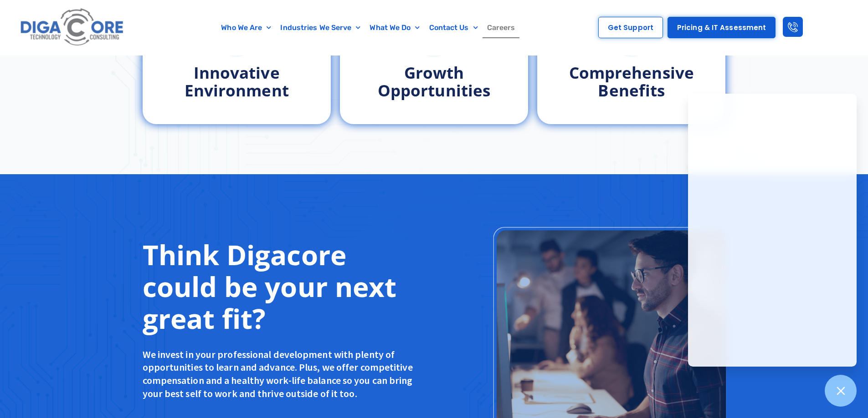  What do you see at coordinates (394, 28) in the screenshot?
I see `a: What We Do` at bounding box center [394, 28].